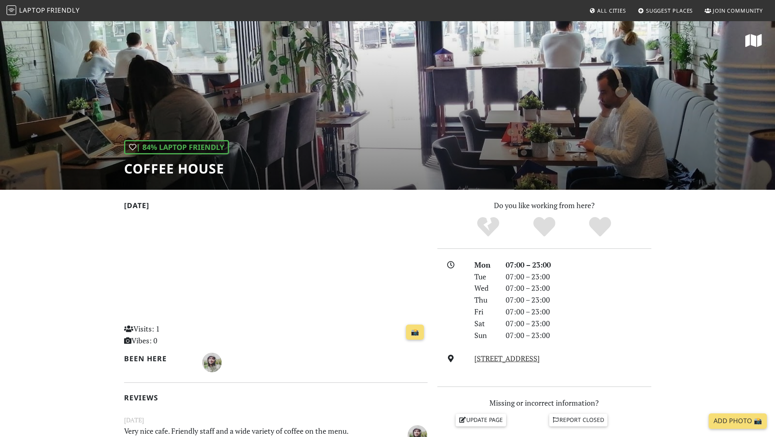  What do you see at coordinates (600, 227) in the screenshot?
I see `div: Definitely!` at bounding box center [600, 227].